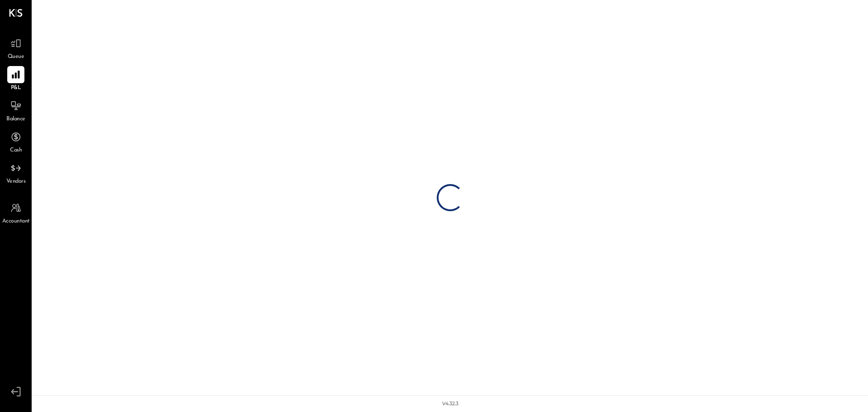  What do you see at coordinates (16, 173) in the screenshot?
I see `a: Vendors` at bounding box center [16, 173].